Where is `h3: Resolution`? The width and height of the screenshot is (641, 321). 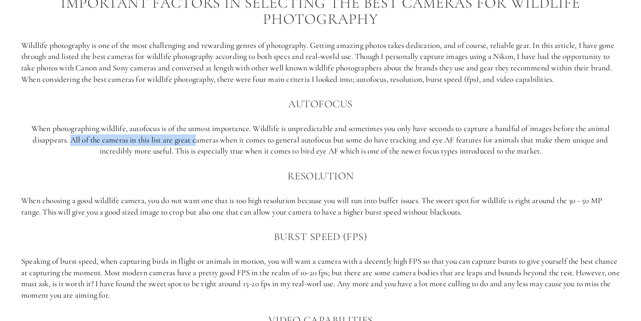
h3: Resolution is located at coordinates (320, 176).